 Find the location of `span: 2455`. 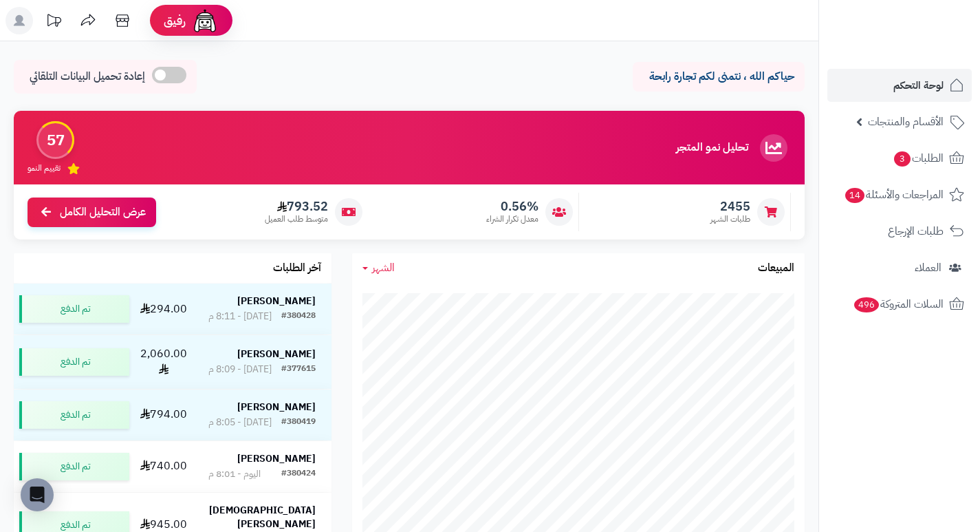

span: 2455 is located at coordinates (730, 207).